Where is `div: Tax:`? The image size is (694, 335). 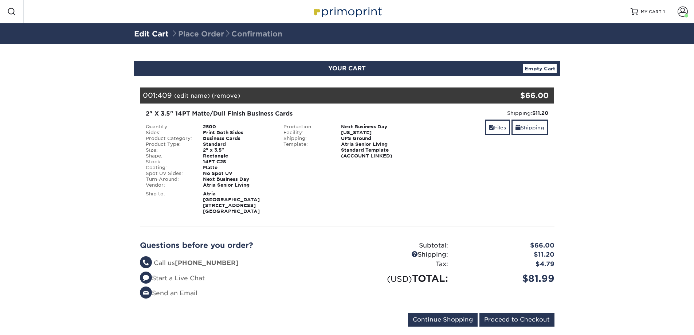 div: Tax: is located at coordinates (401, 264).